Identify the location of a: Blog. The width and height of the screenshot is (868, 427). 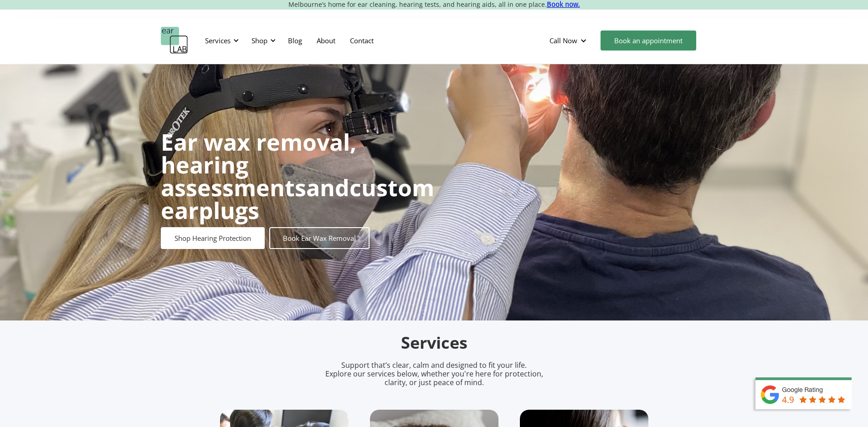
(295, 40).